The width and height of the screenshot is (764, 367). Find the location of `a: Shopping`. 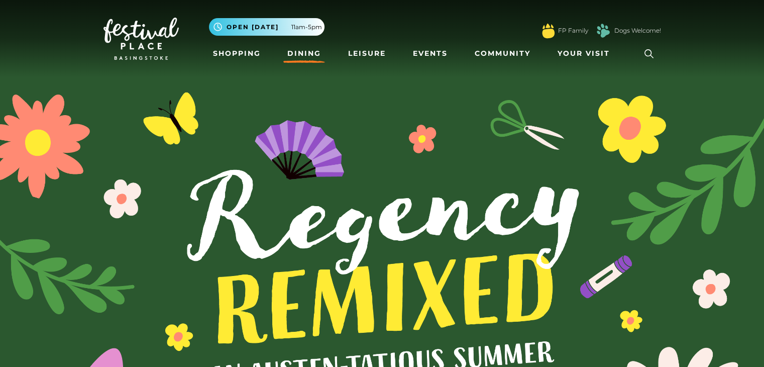

a: Shopping is located at coordinates (237, 53).